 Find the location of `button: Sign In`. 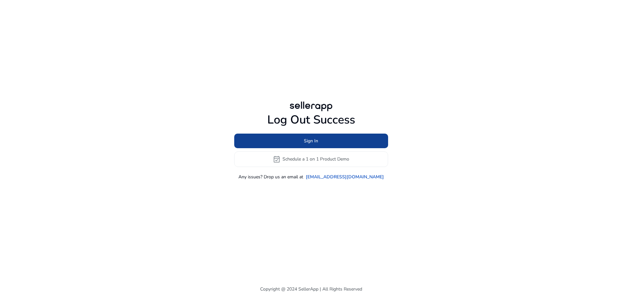

button: Sign In is located at coordinates (311, 141).